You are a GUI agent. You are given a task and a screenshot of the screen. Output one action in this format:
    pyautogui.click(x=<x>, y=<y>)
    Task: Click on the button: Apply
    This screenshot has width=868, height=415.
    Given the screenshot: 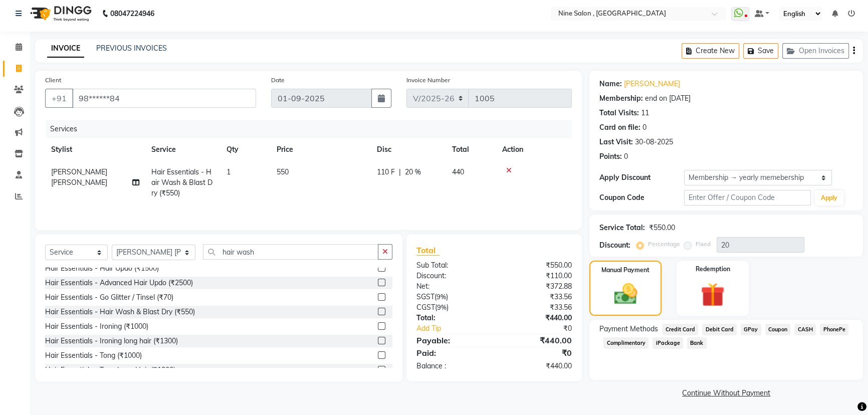 What is the action you would take?
    pyautogui.click(x=829, y=198)
    